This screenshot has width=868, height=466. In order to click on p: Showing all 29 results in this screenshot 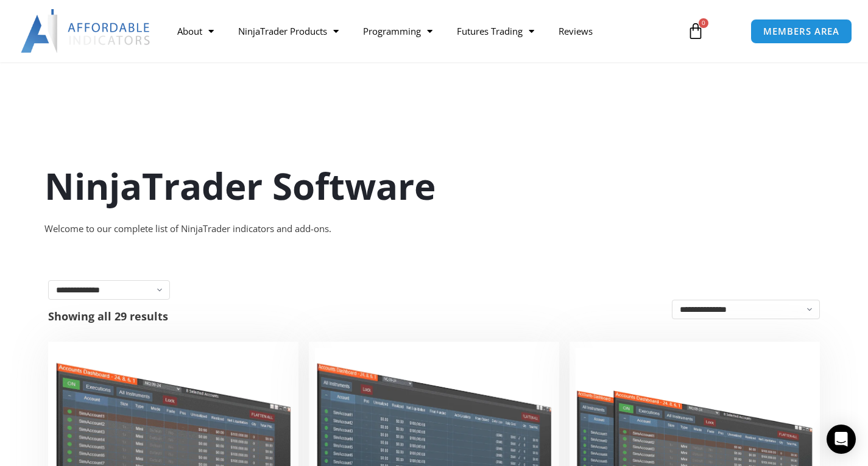, I will do `click(107, 316)`.